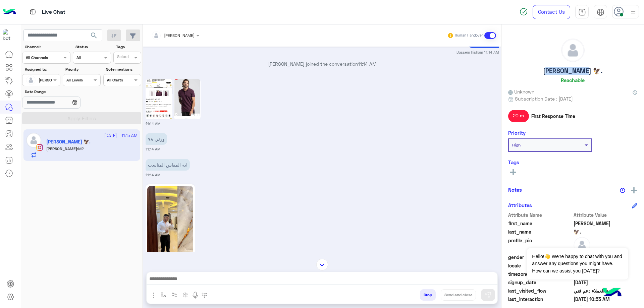 The width and height of the screenshot is (644, 308). What do you see at coordinates (428, 295) in the screenshot?
I see `button: Drop` at bounding box center [428, 295].